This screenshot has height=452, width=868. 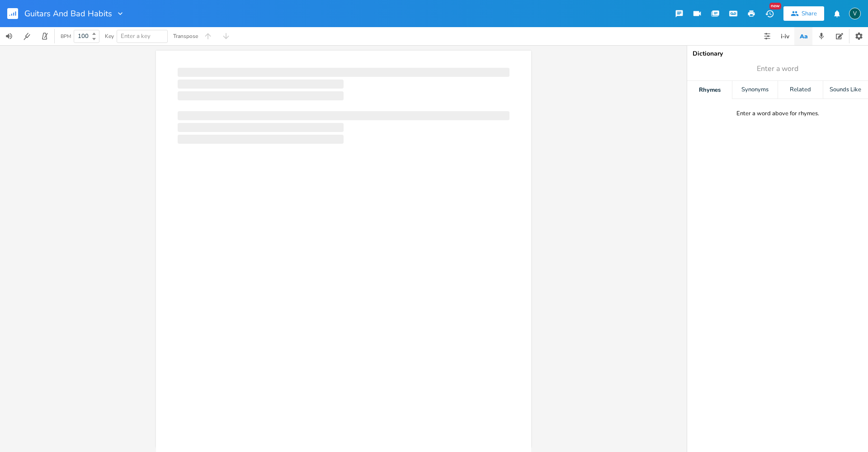 I want to click on div: Synonyms, so click(x=754, y=90).